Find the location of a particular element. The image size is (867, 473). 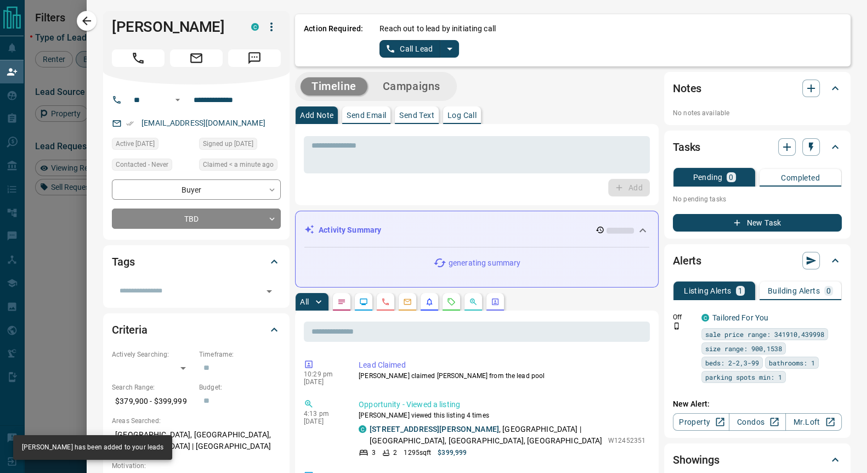

button: Call Lead is located at coordinates (410, 49).